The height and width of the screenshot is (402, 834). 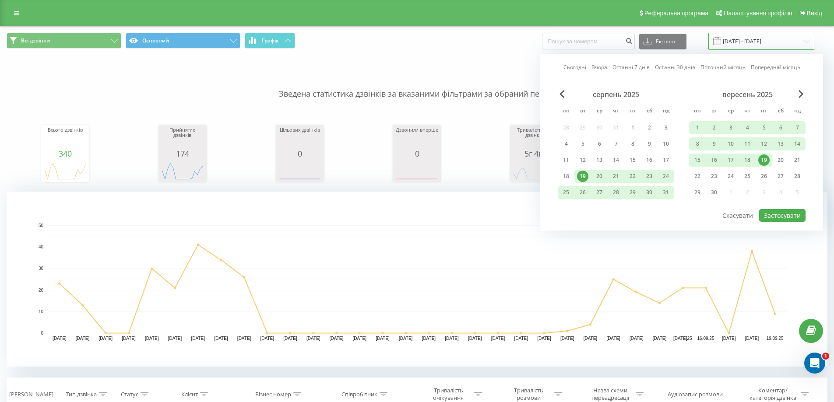 I want to click on div: 11, so click(x=747, y=144).